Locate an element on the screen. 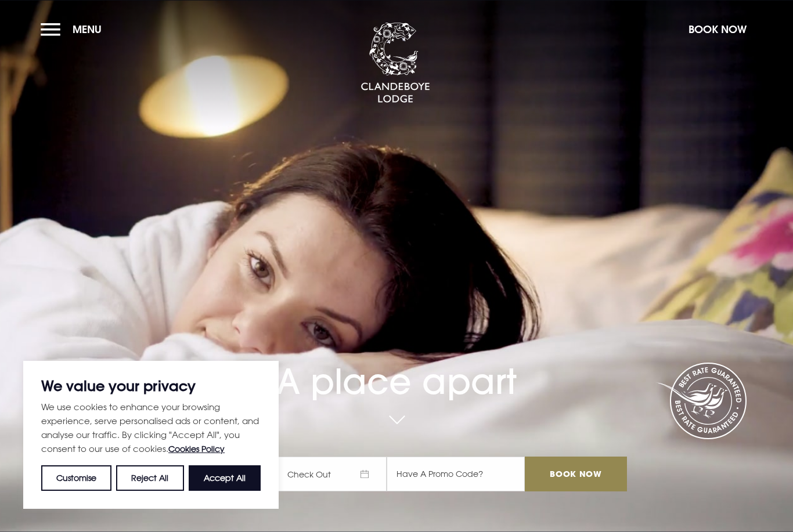  img: Clandeboye Lodge is located at coordinates (395, 64).